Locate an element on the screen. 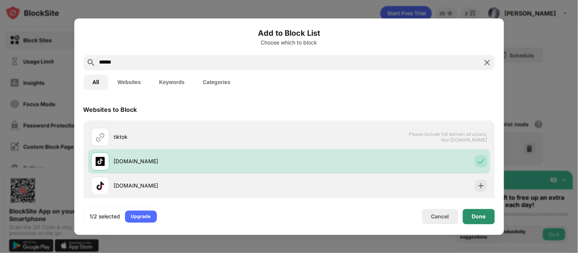 This screenshot has height=253, width=578. div: Choose which to block is located at coordinates (289, 43).